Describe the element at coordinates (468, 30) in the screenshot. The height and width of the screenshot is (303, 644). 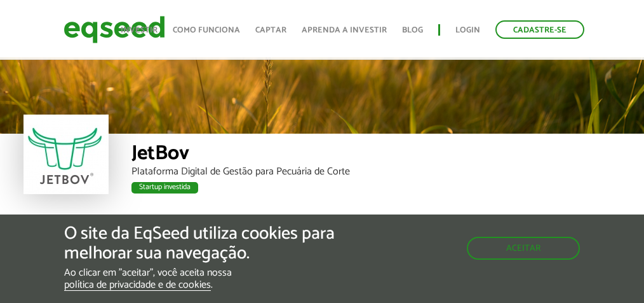
I see `a: Login` at that location.